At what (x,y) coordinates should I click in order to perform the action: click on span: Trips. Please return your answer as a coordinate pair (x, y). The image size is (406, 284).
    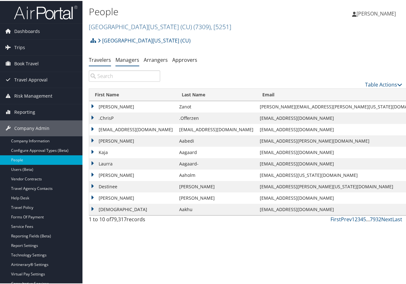
    Looking at the image, I should click on (20, 47).